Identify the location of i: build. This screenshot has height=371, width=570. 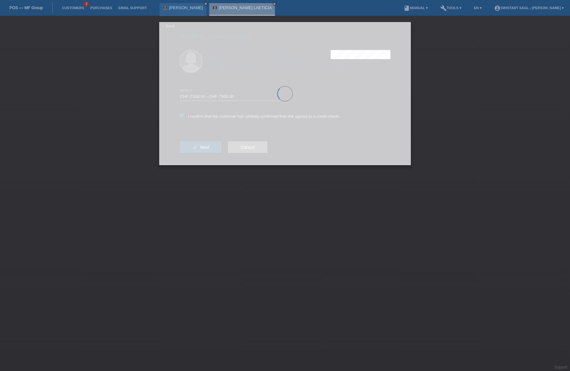
(444, 8).